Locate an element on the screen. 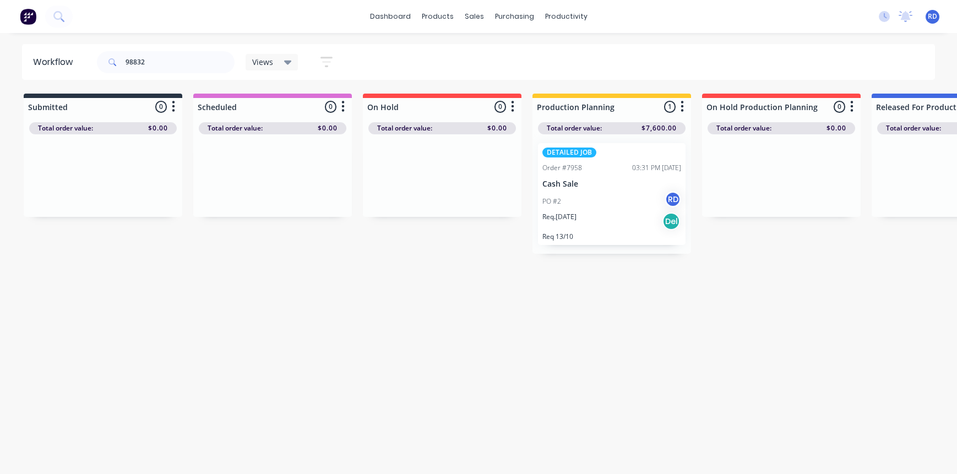 The height and width of the screenshot is (474, 957). span: RD is located at coordinates (932, 17).